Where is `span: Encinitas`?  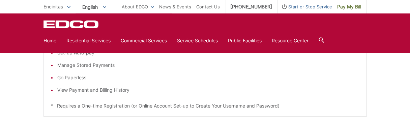 span: Encinitas is located at coordinates (53, 6).